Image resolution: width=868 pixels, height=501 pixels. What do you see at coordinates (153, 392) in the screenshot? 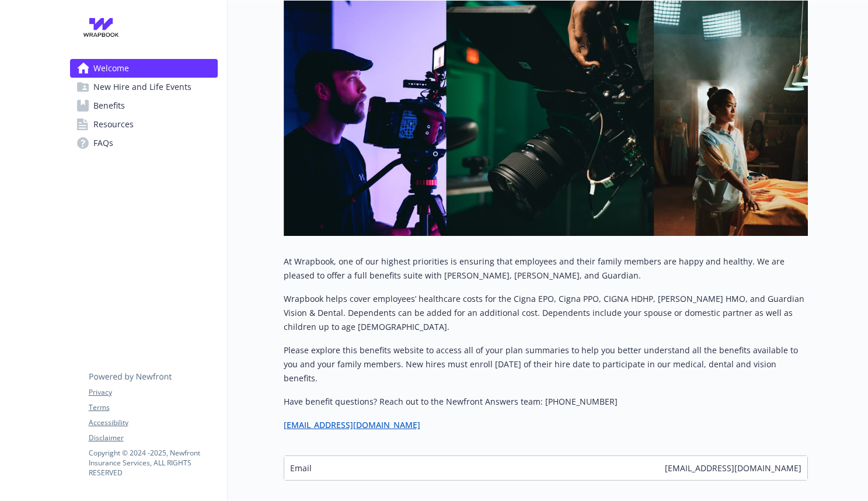
I see `a: Privacy` at bounding box center [153, 392].